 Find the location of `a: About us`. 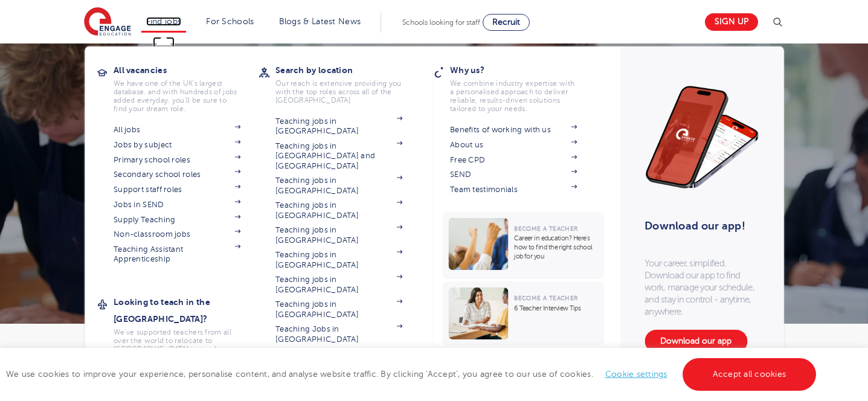

a: About us is located at coordinates (513, 145).